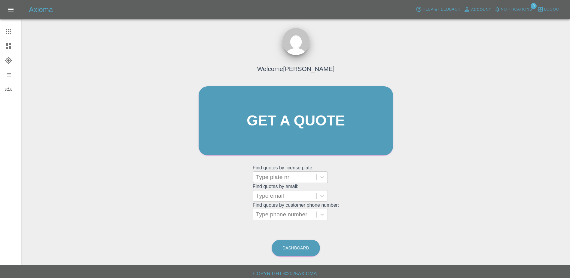 The image size is (570, 278). What do you see at coordinates (296, 121) in the screenshot?
I see `a: Get a quote` at bounding box center [296, 121].